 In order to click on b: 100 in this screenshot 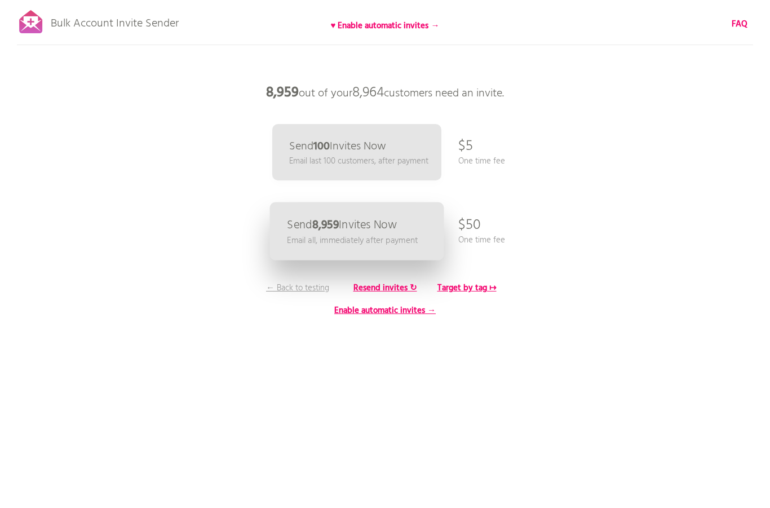, I will do `click(321, 147)`.